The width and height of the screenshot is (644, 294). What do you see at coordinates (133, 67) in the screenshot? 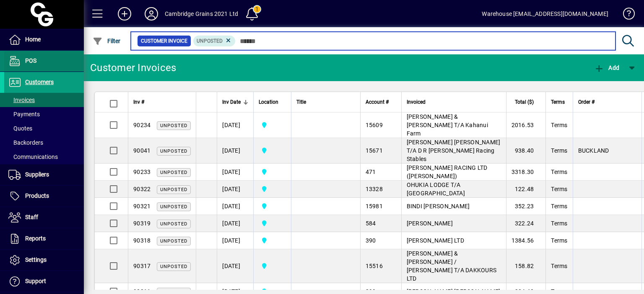
I see `div: Customer Invoices` at bounding box center [133, 67].